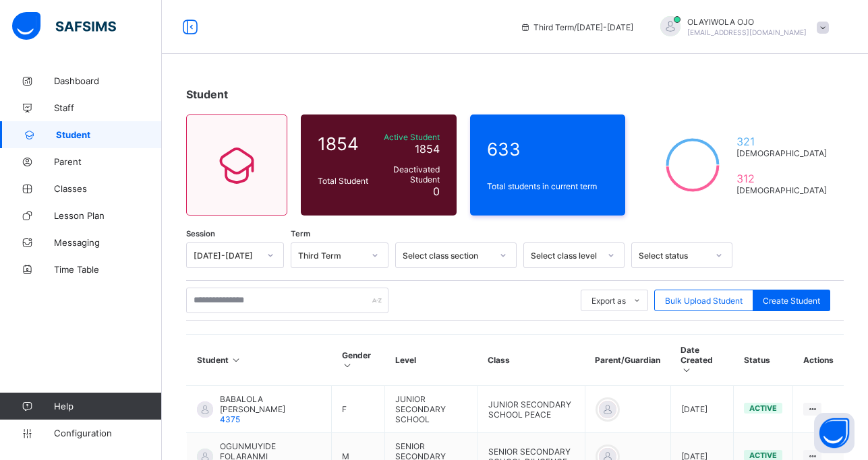  I want to click on div: Third Term, so click(331, 256).